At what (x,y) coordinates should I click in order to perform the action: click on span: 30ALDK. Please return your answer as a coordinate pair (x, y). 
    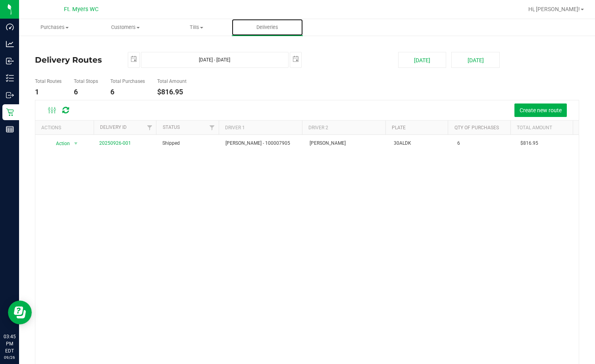
    Looking at the image, I should click on (402, 143).